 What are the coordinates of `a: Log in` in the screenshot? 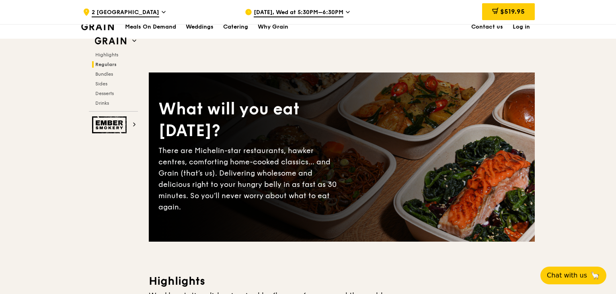 It's located at (521, 27).